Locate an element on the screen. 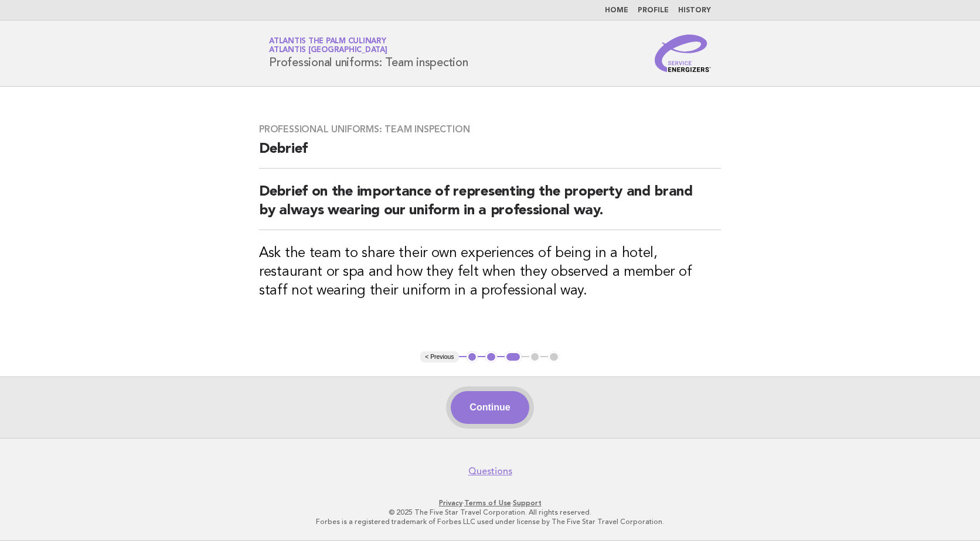  h1: Professional uniforms: Team inspection is located at coordinates (369, 53).